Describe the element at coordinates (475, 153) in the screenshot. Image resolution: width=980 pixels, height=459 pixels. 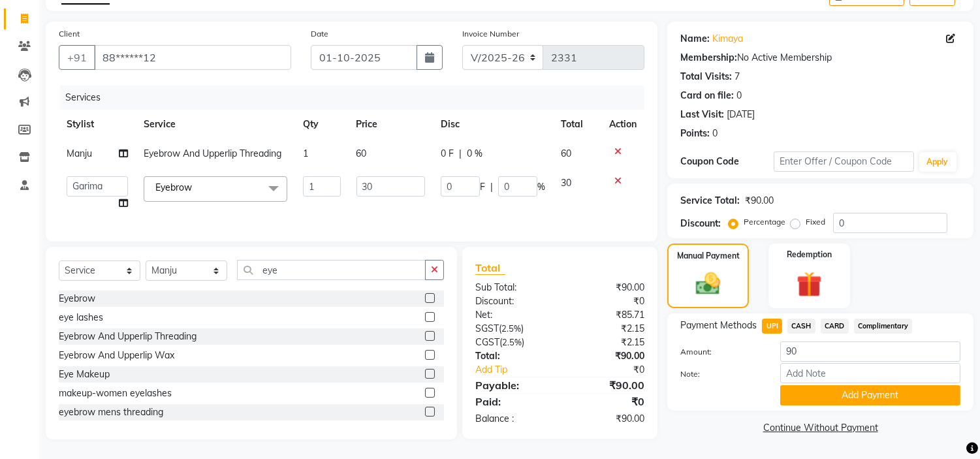
I see `span: 0 %` at that location.